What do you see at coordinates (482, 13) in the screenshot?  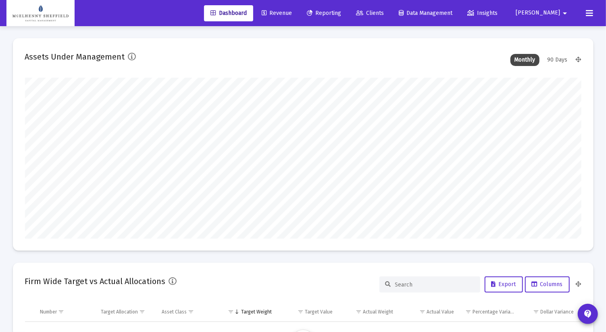 I see `a: Insights` at bounding box center [482, 13].